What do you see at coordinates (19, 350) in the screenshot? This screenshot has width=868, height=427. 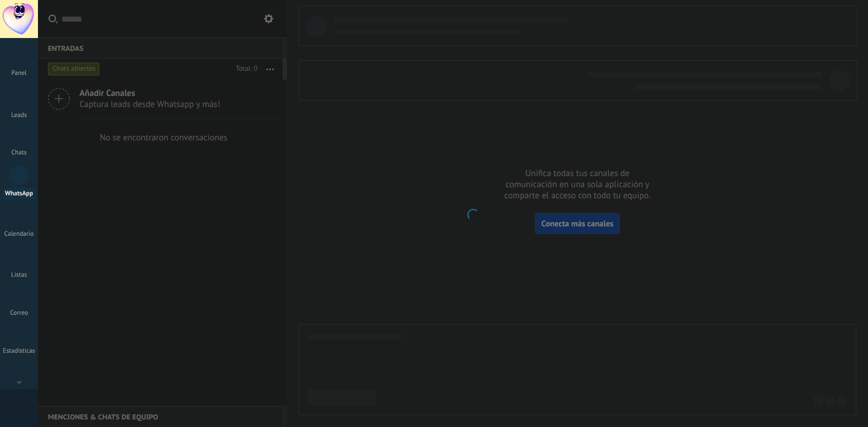 I see `div: Estadísticas` at bounding box center [19, 350].